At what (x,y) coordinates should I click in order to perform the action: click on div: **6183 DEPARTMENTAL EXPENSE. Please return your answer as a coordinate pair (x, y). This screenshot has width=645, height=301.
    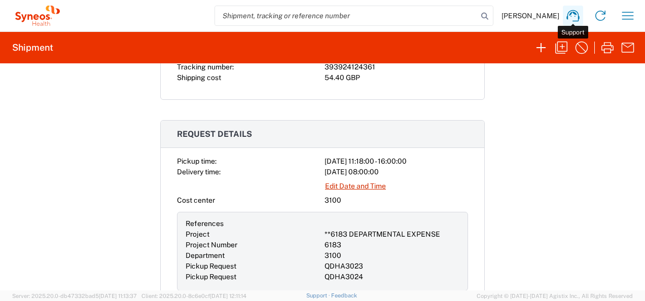
    Looking at the image, I should click on (392, 234).